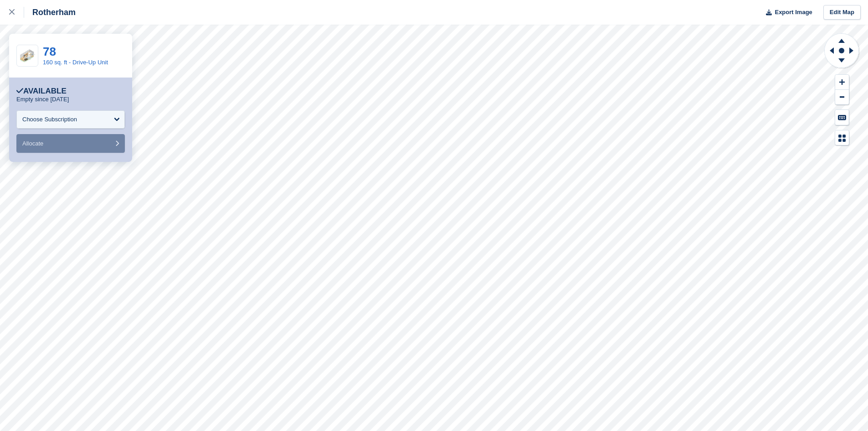 This screenshot has height=431, width=868. Describe the element at coordinates (50, 13) in the screenshot. I see `div: Rotherham` at that location.